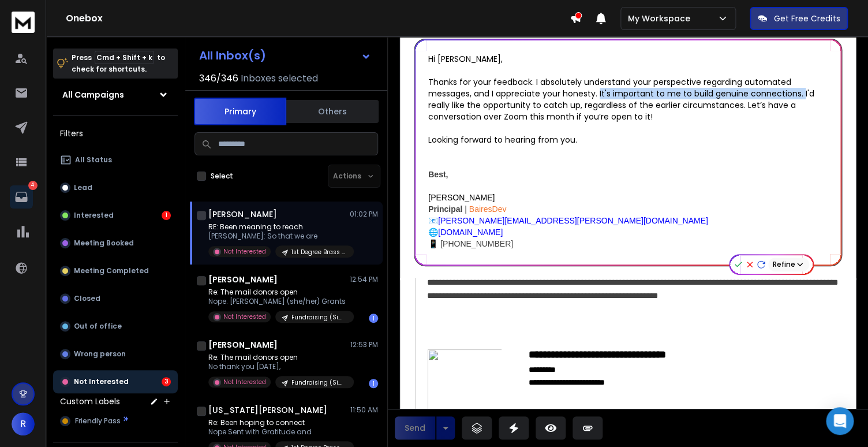  What do you see at coordinates (87, 298) in the screenshot?
I see `p: Closed` at bounding box center [87, 298].